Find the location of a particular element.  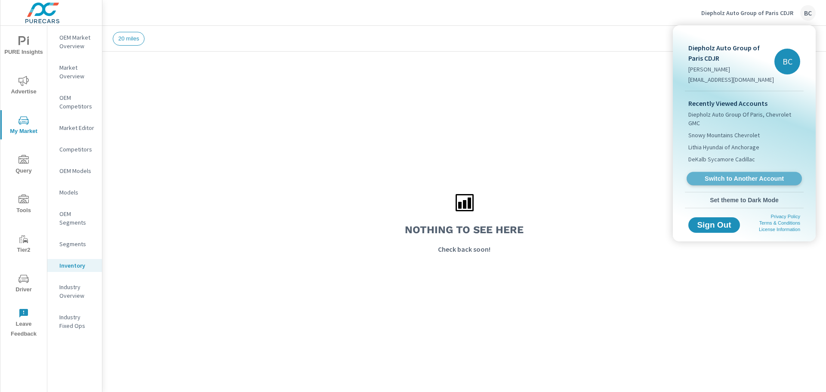

a: License Information is located at coordinates (779, 229).